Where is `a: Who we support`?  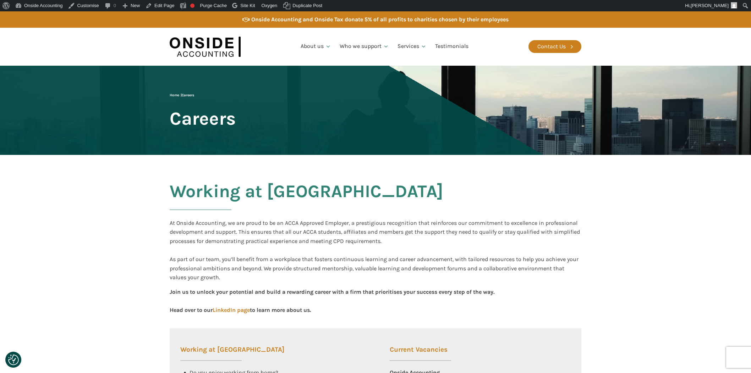 a: Who we support is located at coordinates (364, 46).